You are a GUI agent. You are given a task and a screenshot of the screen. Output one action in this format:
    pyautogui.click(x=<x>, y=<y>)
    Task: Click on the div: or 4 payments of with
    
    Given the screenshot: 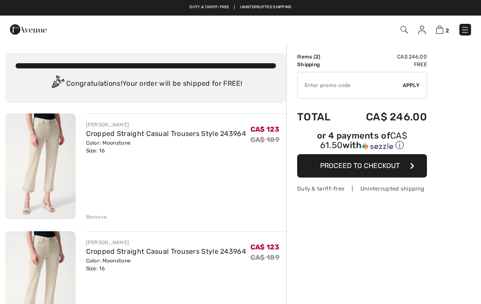 What is the action you would take?
    pyautogui.click(x=362, y=141)
    